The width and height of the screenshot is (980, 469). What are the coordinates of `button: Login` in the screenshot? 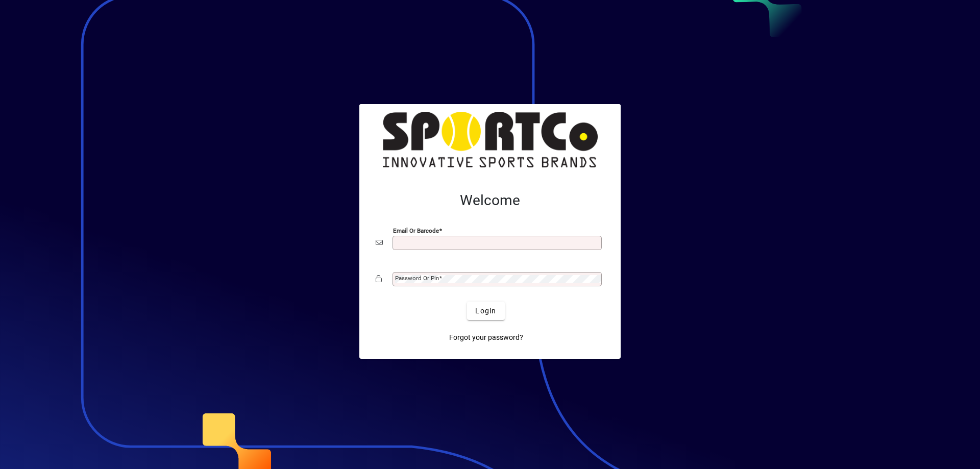 It's located at (485, 311).